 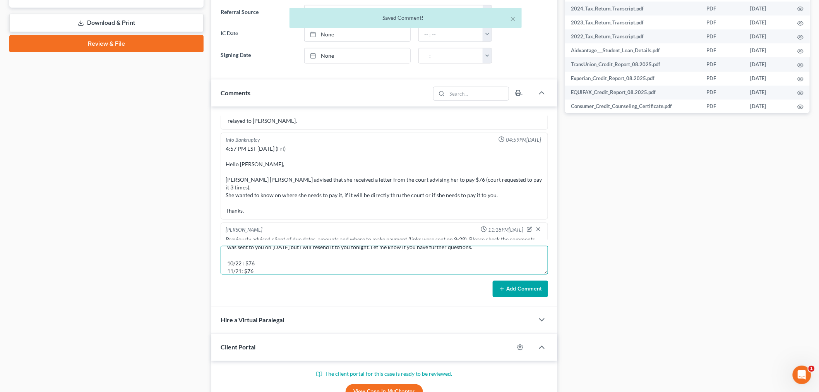 I want to click on label: IC Date, so click(x=258, y=34).